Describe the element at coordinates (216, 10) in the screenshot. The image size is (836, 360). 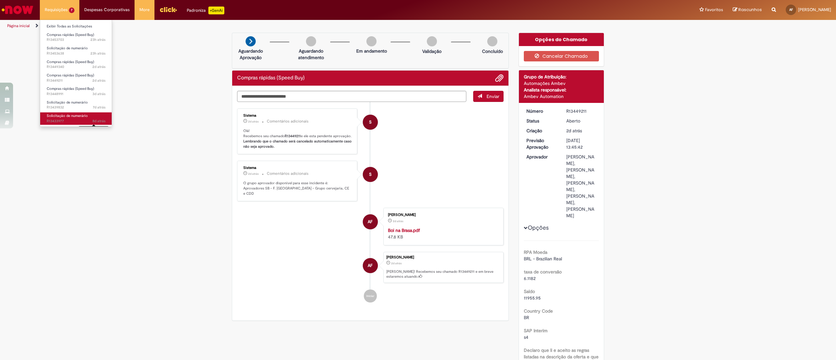
I see `p: +GenAi` at that location.